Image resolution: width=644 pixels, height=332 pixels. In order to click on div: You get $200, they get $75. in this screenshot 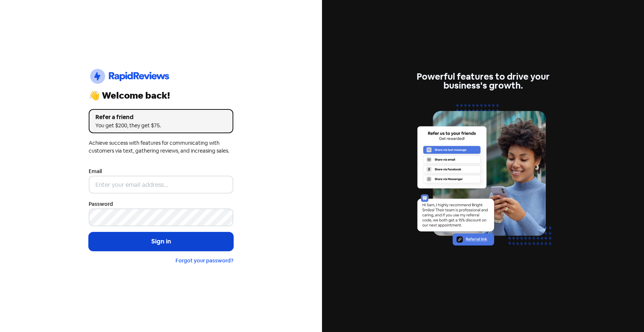, I will do `click(161, 125)`.